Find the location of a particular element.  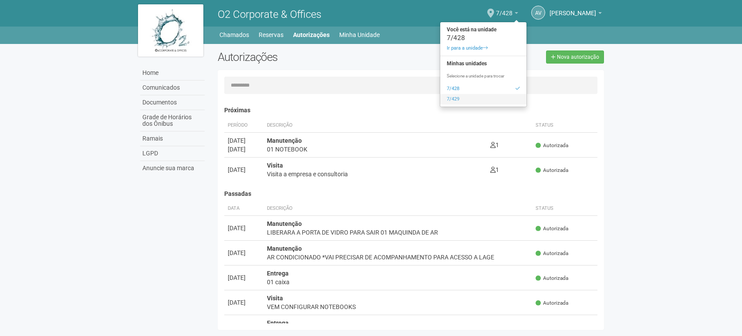

a: Ir para a unidade is located at coordinates (484, 48).